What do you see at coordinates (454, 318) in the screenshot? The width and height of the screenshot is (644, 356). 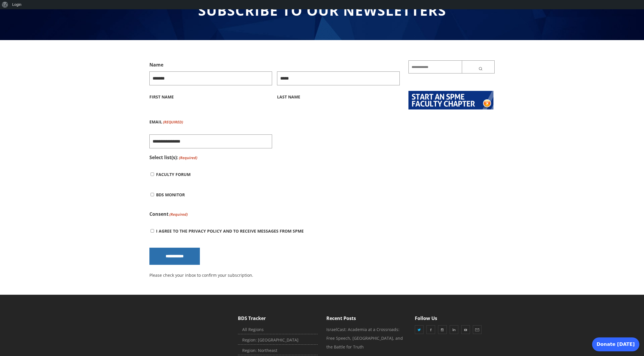 I see `h5: Follow Us` at bounding box center [454, 318].